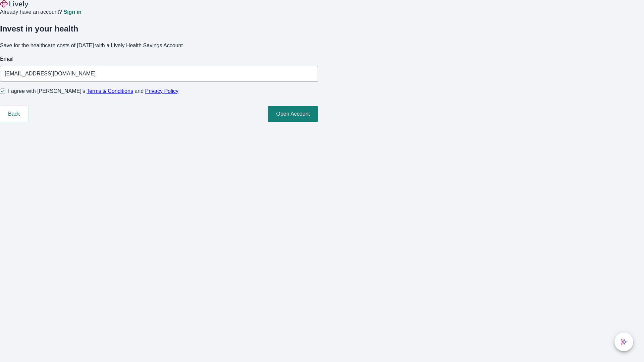  Describe the element at coordinates (293, 114) in the screenshot. I see `button: Open Account` at that location.